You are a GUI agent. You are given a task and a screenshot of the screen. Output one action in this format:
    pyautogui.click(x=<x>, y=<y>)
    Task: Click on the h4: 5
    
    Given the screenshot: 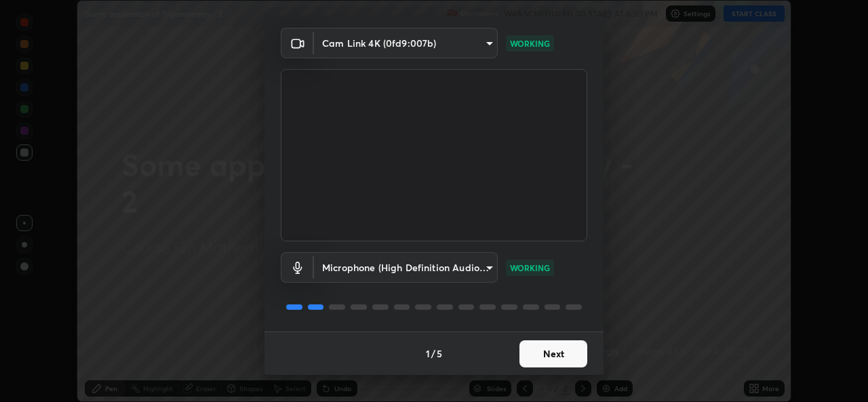 What is the action you would take?
    pyautogui.click(x=439, y=353)
    